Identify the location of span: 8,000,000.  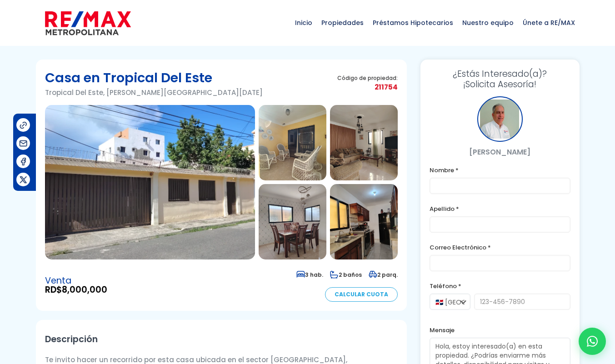
(84, 289).